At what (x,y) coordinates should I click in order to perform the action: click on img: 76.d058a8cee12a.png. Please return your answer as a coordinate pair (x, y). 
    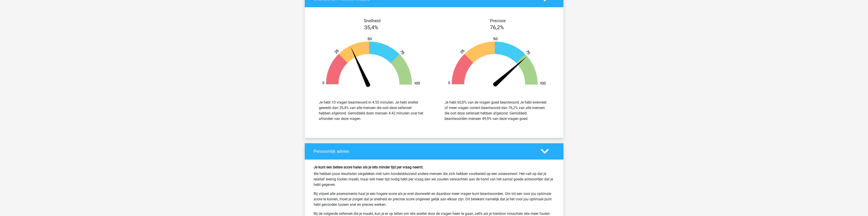
    Looking at the image, I should click on (497, 63).